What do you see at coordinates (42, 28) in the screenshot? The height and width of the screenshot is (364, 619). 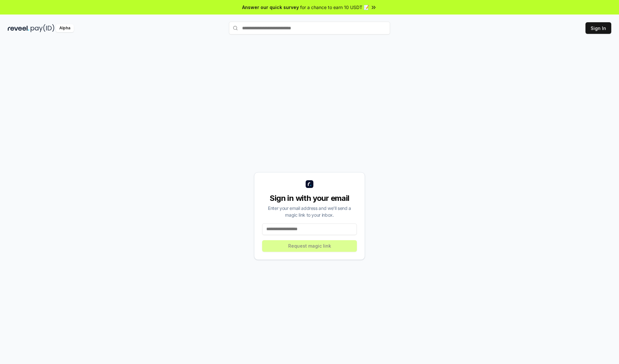 I see `img: pay_id` at bounding box center [42, 28].